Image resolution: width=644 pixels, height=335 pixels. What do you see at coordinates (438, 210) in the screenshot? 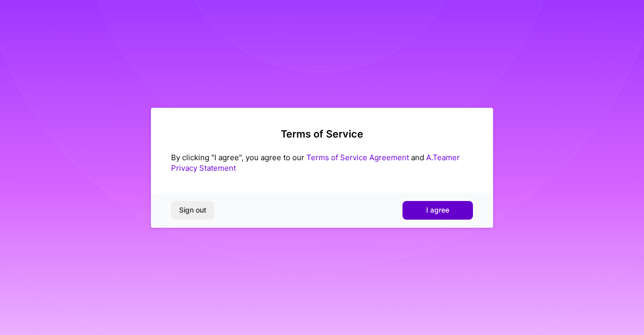
I see `span: I agree` at bounding box center [438, 210].